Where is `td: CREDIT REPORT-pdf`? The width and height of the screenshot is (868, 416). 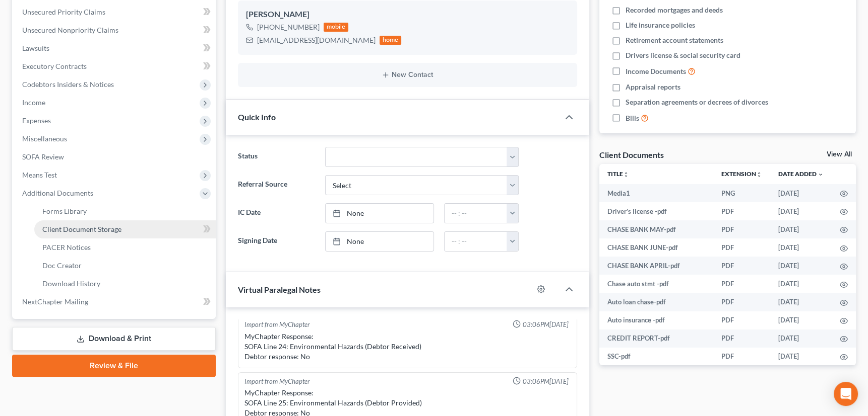
td: CREDIT REPORT-pdf is located at coordinates (656, 339).